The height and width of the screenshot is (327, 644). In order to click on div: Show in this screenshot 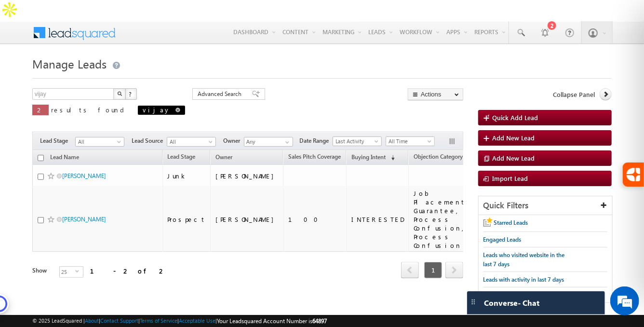, I will do `click(42, 271)`.